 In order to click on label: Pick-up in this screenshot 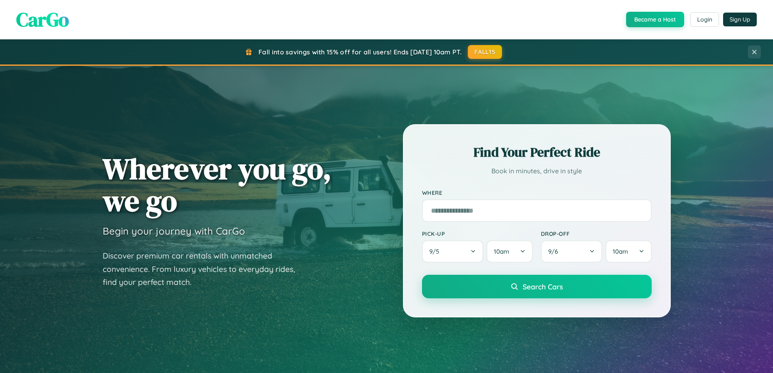, I will do `click(477, 233)`.